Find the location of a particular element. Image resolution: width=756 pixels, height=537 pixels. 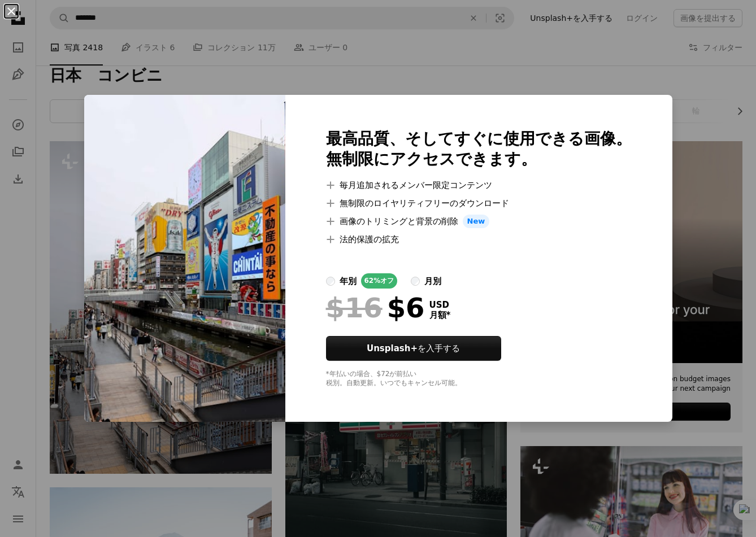

button: Unsplash+を入手する is located at coordinates (413, 348).